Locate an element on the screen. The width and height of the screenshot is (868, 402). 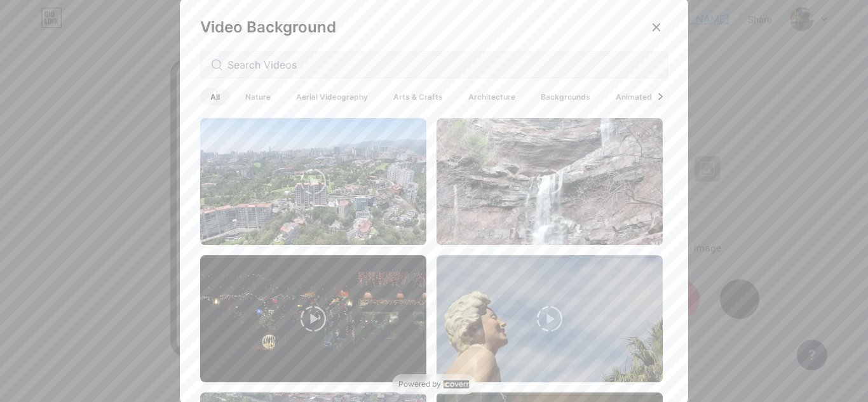
span: Video Background is located at coordinates (269, 26).